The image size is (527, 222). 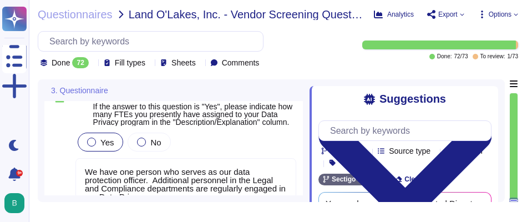 I want to click on span: Options, so click(x=500, y=14).